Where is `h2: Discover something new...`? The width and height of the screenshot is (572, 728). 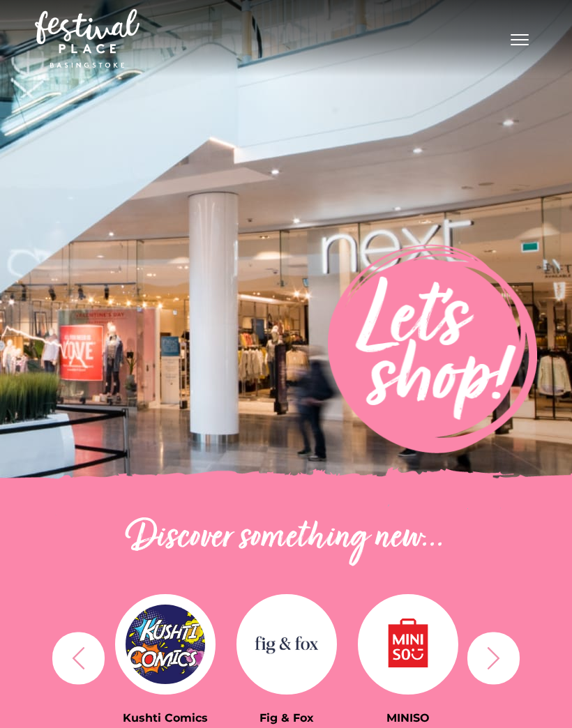
h2: Discover something new... is located at coordinates (286, 539).